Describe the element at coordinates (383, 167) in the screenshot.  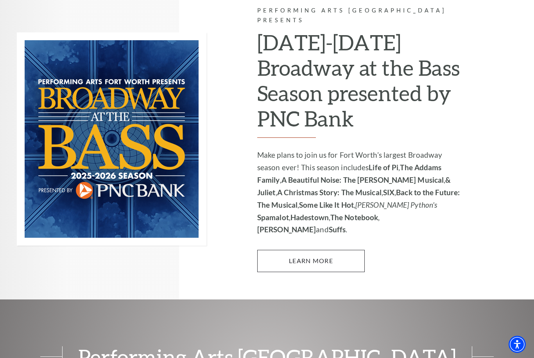
I see `strong: Life of Pi` at that location.